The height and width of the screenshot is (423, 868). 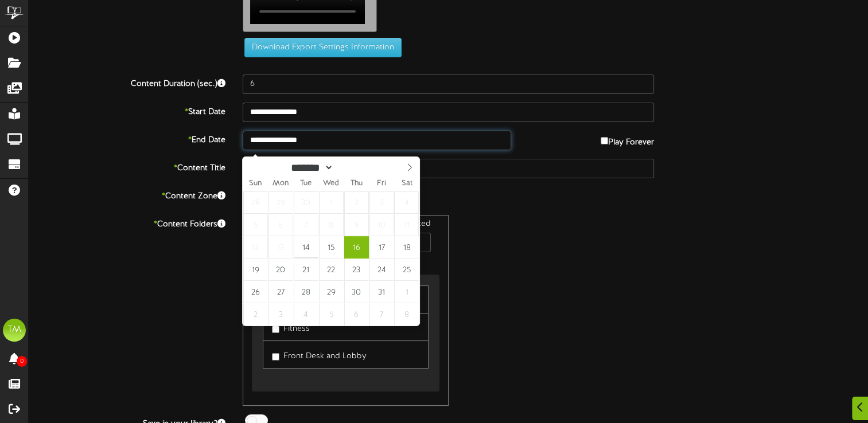 What do you see at coordinates (305, 224) in the screenshot?
I see `span: October 7, 2025` at bounding box center [305, 224].